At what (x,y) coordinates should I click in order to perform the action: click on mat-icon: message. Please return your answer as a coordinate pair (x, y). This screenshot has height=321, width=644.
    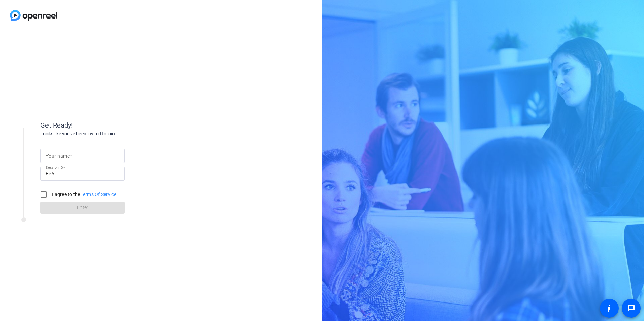
    Looking at the image, I should click on (631, 308).